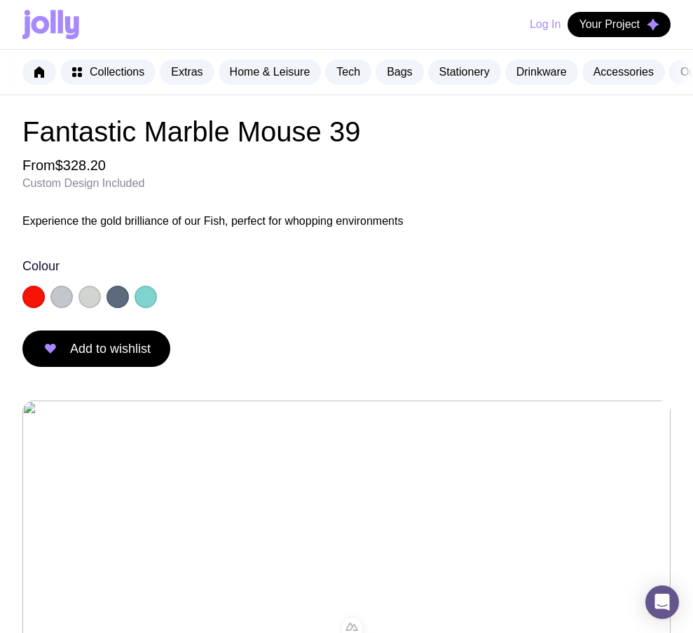  What do you see at coordinates (399, 72) in the screenshot?
I see `a: Bags` at bounding box center [399, 72].